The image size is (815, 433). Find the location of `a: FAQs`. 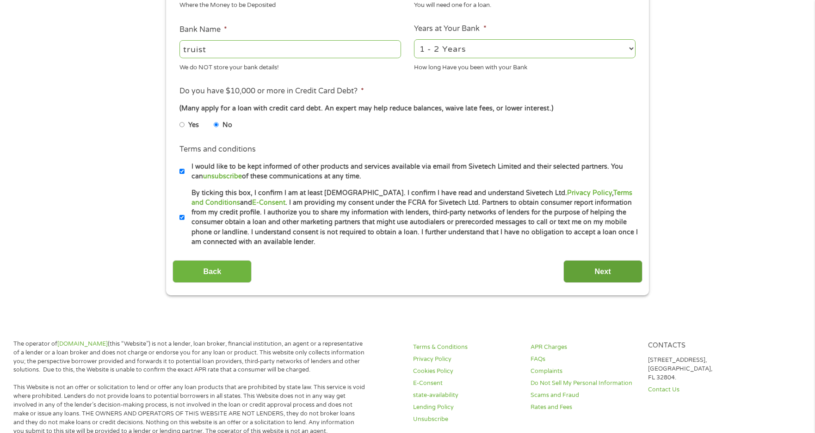

a: FAQs is located at coordinates (584, 359).